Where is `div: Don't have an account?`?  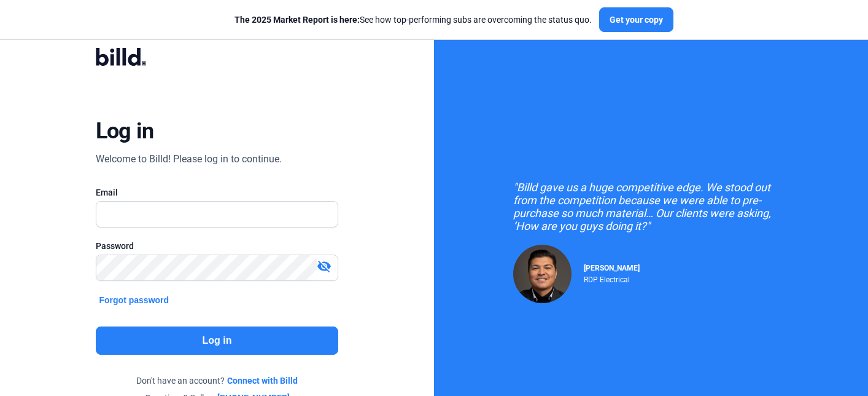 div: Don't have an account? is located at coordinates (217, 380).